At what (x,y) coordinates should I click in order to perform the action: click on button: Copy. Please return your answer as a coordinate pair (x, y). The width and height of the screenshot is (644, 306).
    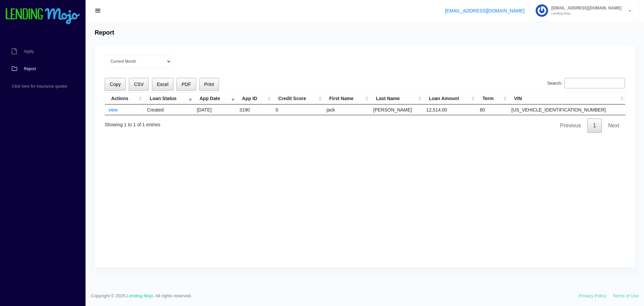
    Looking at the image, I should click on (115, 84).